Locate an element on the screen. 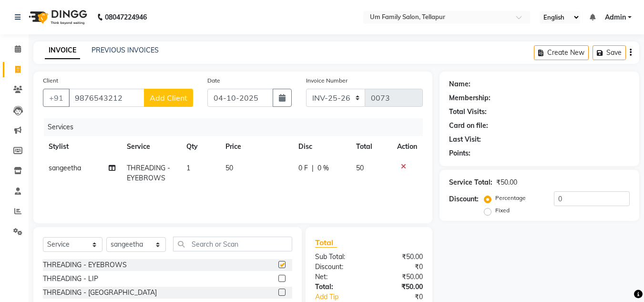 This screenshot has height=302, width=644. div: THREADING - EYEBROWS is located at coordinates (84, 264).